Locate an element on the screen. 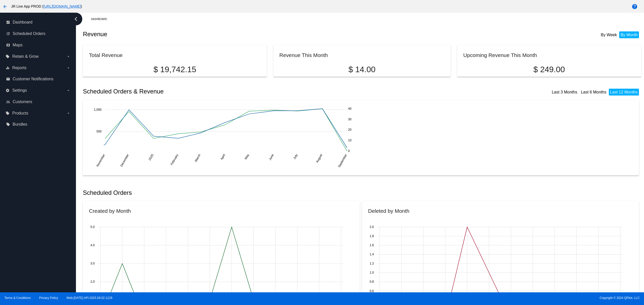 This screenshot has height=305, width=644. h2: Scheduled Orders & Revenue is located at coordinates (222, 92).